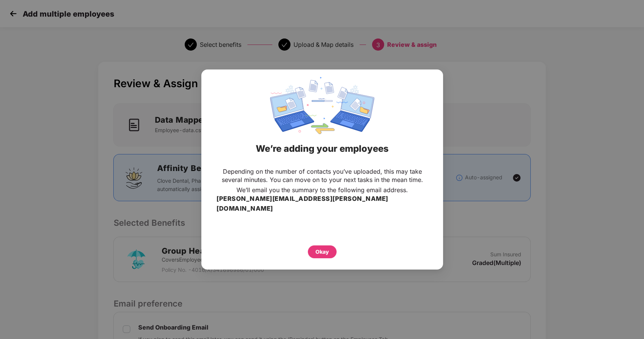 The image size is (644, 339). Describe the element at coordinates (322, 190) in the screenshot. I see `p: We’ll email you the summary to the following email address.` at that location.